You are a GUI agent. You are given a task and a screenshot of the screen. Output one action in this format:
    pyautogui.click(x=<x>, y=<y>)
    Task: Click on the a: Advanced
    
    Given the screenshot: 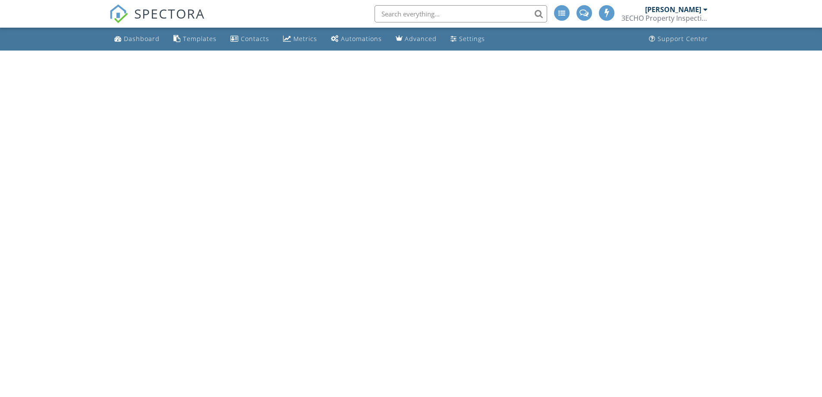 What is the action you would take?
    pyautogui.click(x=416, y=39)
    